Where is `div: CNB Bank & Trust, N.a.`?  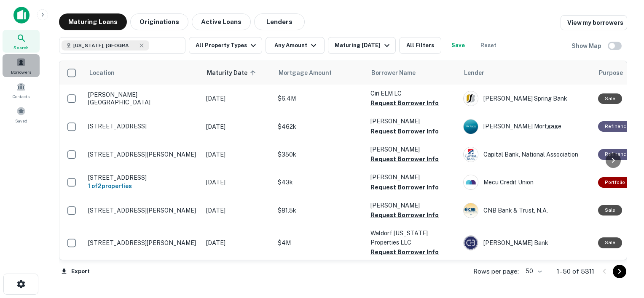
div: CNB Bank & Trust, N.a. is located at coordinates (526, 211).